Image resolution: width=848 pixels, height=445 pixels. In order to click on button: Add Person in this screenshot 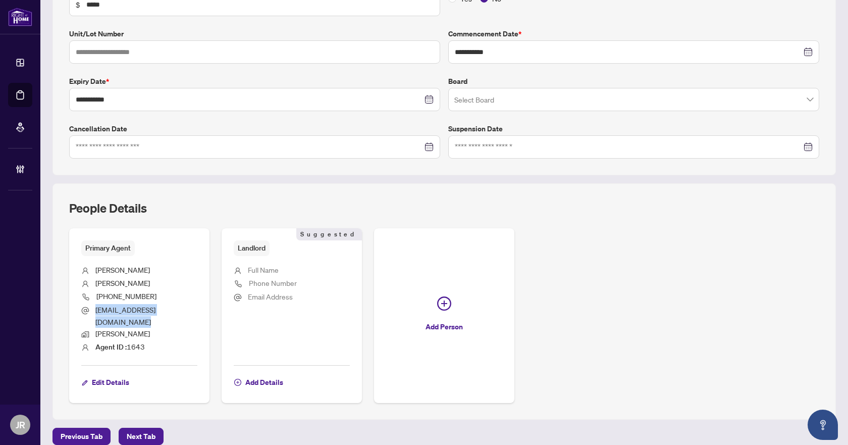, I will do `click(444, 316)`.